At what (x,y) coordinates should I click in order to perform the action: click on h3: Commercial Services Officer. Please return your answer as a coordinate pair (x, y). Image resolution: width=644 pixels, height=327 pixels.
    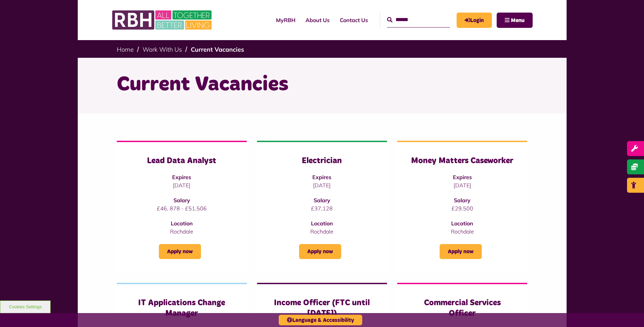
    Looking at the image, I should click on (462, 308).